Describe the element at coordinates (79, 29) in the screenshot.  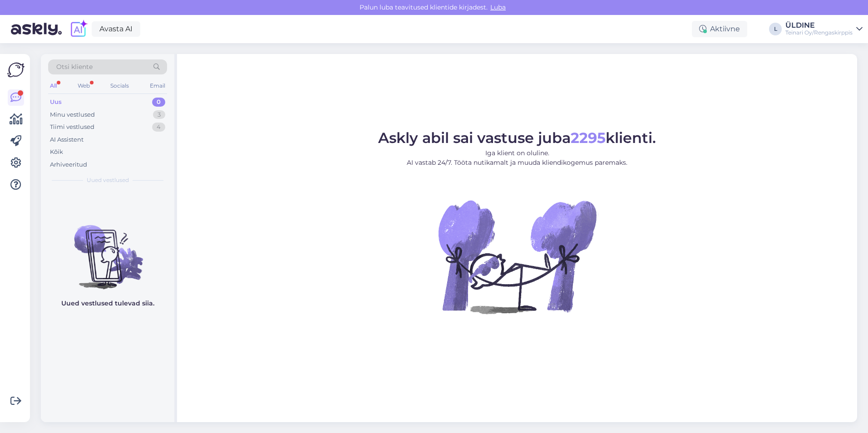
I see `img: explore-ai` at that location.